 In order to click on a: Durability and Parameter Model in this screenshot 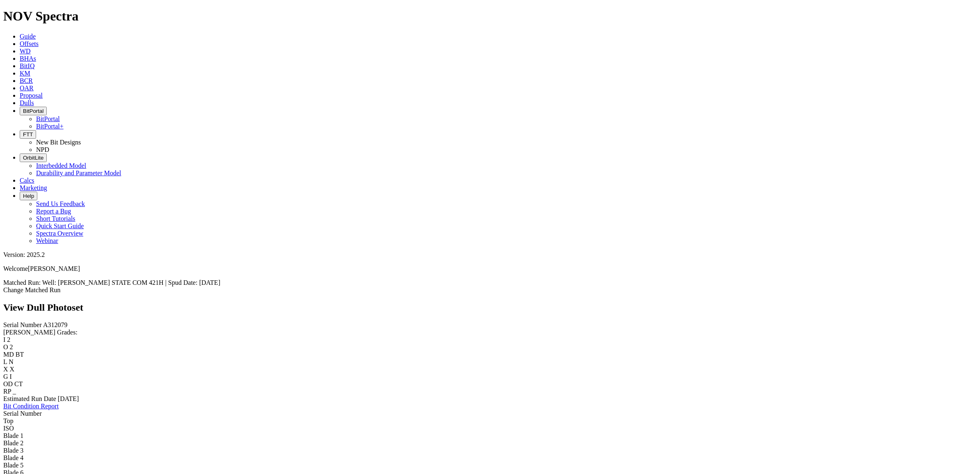, I will do `click(79, 173)`.